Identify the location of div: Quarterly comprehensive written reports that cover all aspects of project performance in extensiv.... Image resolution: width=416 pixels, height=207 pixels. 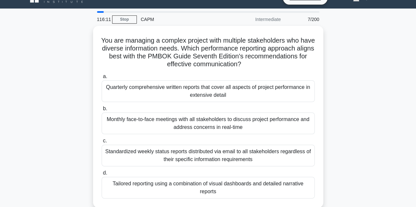
(208, 91).